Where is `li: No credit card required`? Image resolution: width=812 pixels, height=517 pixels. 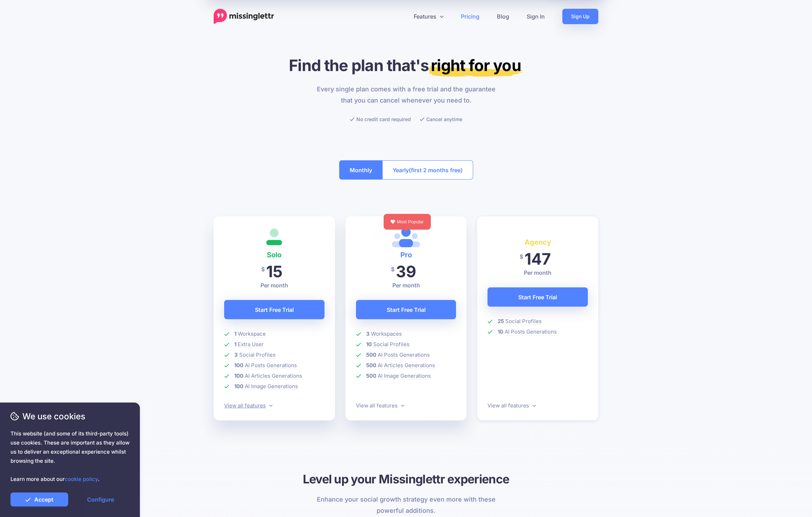
li: No credit card required is located at coordinates (381, 119).